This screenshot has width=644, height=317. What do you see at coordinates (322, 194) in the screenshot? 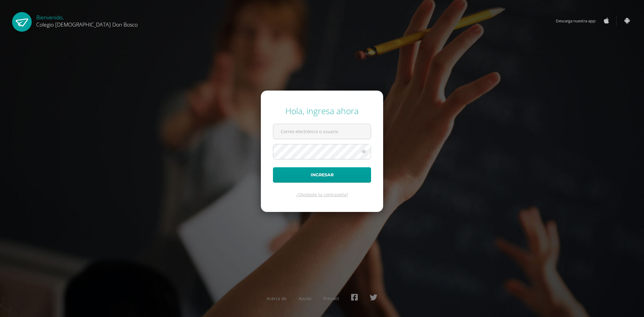
I see `a: ¿Olvidaste tu contraseña?` at bounding box center [322, 194].